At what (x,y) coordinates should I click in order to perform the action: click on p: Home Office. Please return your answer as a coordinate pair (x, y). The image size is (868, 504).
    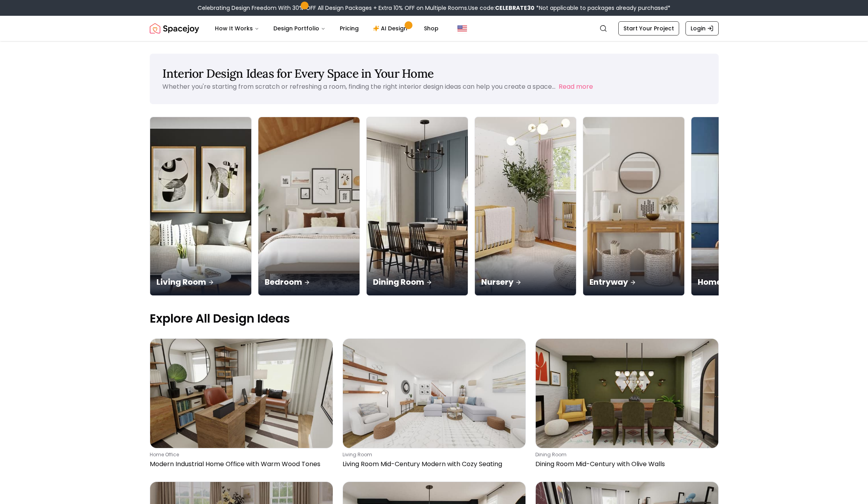
    Looking at the image, I should click on (741, 282).